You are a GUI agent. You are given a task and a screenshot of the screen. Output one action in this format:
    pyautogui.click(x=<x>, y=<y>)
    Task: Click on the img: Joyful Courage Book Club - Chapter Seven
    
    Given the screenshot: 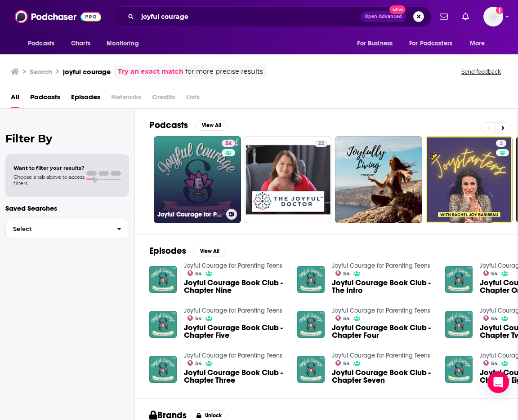 What is the action you would take?
    pyautogui.click(x=311, y=369)
    